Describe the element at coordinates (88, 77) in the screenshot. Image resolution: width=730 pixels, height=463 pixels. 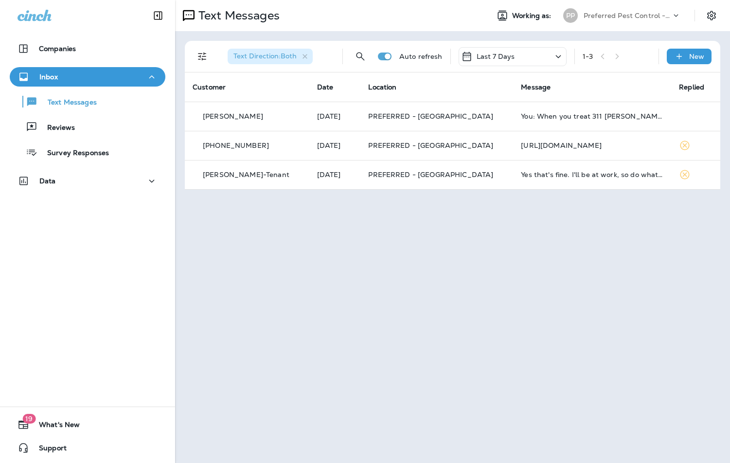
I see `button: Inbox` at that location.